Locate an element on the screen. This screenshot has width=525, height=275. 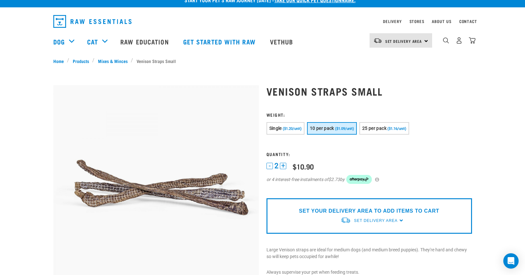
span: 25 per pack is located at coordinates (375, 128).